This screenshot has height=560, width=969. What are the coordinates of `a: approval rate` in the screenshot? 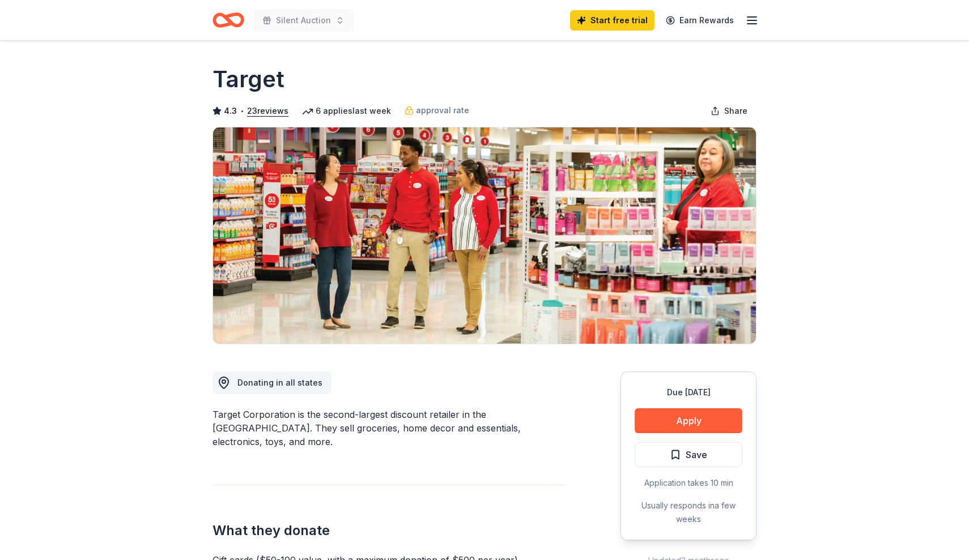 It's located at (437, 111).